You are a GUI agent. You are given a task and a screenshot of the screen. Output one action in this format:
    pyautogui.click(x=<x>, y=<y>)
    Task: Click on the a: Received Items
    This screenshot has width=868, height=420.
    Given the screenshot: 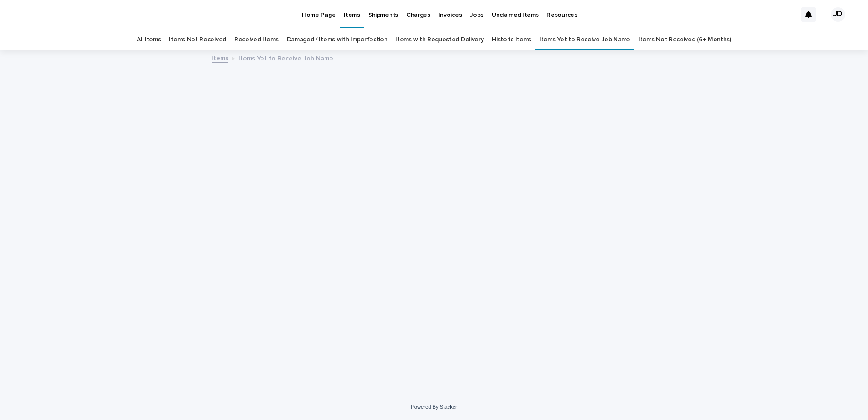 What is the action you would take?
    pyautogui.click(x=256, y=40)
    